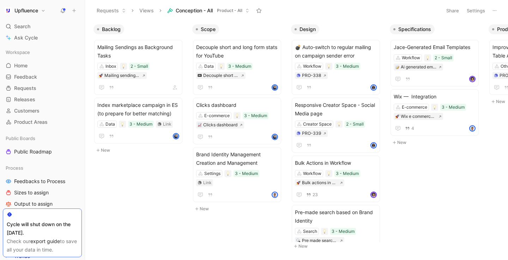  I want to click on a: Jace-Generated Email TemplatesWorkflow2 - Small📝Ai generated email templatesavatar, so click(435, 63).